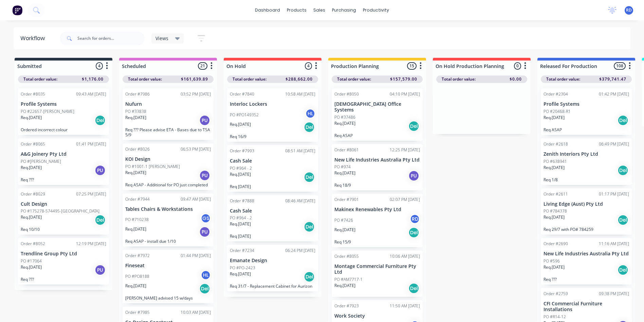 The image size is (644, 322). What do you see at coordinates (348, 279) in the screenshot?
I see `p: PO #AM7717-1` at bounding box center [348, 279].